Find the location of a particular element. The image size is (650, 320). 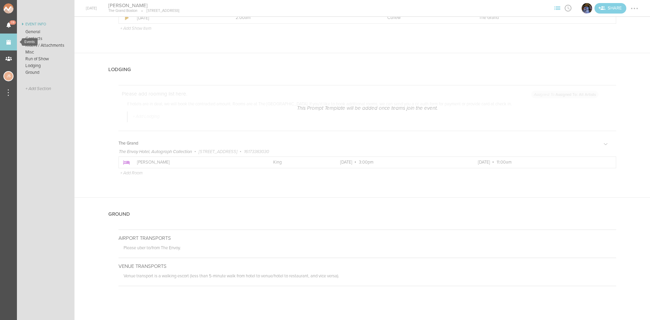

img: The Grand is located at coordinates (587, 8).